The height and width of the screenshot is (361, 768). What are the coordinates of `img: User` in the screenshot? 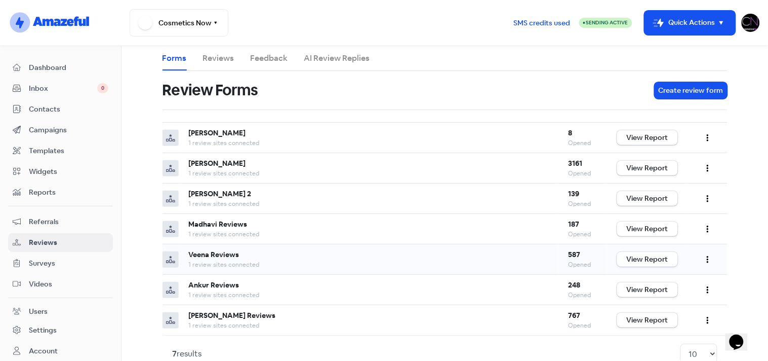 It's located at (751, 23).